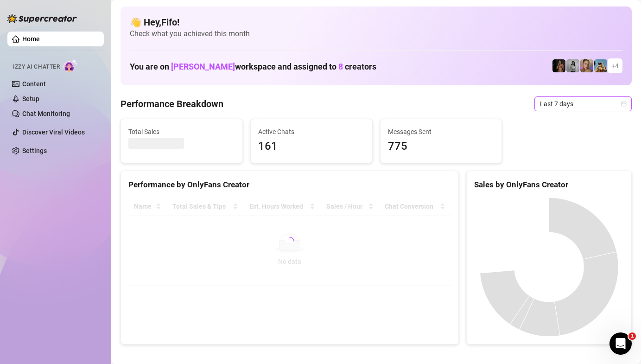  What do you see at coordinates (341, 66) in the screenshot?
I see `span: 8` at bounding box center [341, 66].